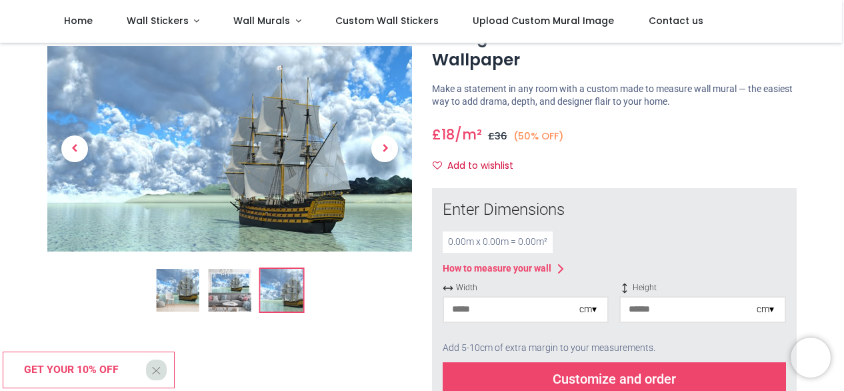  I want to click on a: Next, so click(385, 149).